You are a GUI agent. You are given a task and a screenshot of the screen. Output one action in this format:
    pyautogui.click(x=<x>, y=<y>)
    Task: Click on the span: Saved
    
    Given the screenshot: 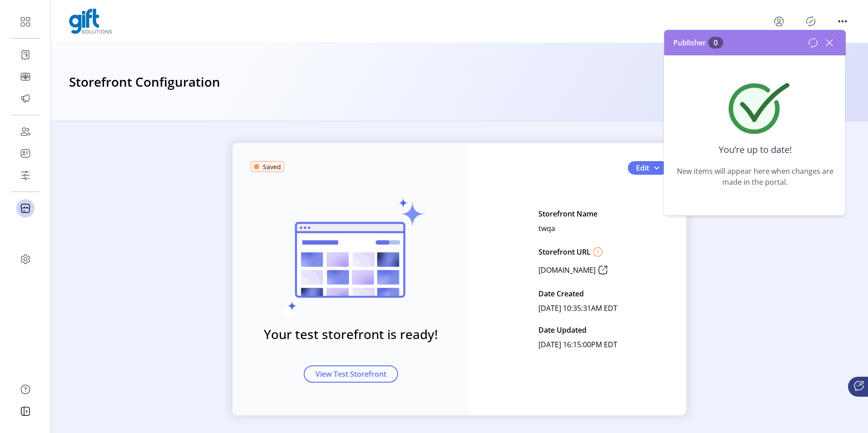 What is the action you would take?
    pyautogui.click(x=272, y=167)
    